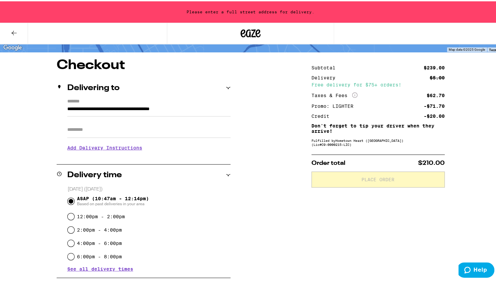 The width and height of the screenshot is (496, 281). Describe the element at coordinates (434, 66) in the screenshot. I see `div: $239.00` at that location.